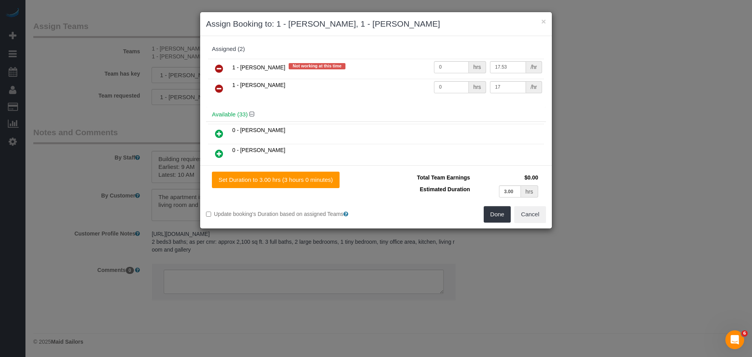 The image size is (752, 357). Describe the element at coordinates (376, 114) in the screenshot. I see `h4: Available (33)` at that location.